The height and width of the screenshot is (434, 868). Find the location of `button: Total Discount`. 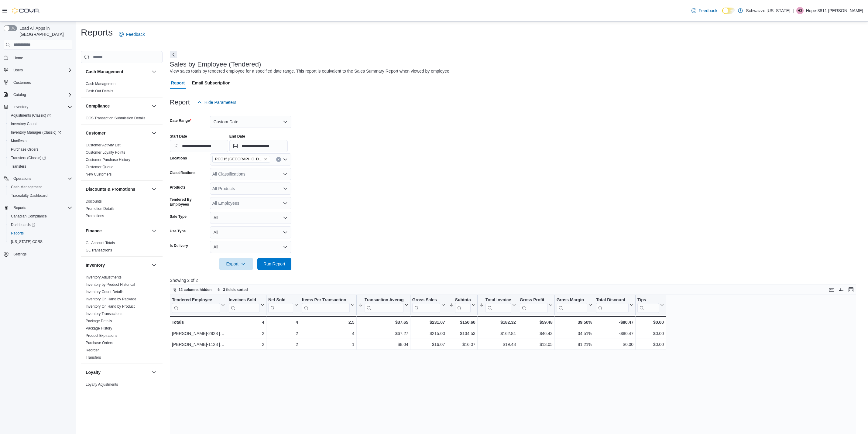

button: Total Discount is located at coordinates (615, 305).